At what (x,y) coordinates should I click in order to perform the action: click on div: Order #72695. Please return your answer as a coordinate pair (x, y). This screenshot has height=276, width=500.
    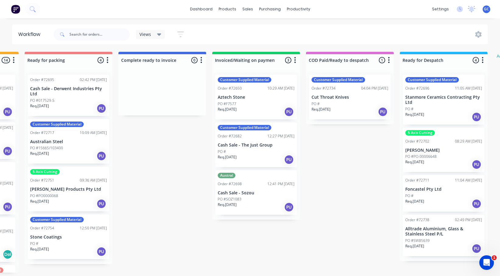
    Looking at the image, I should click on (42, 80).